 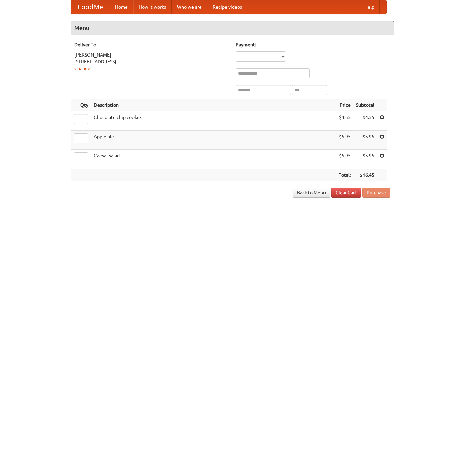 I want to click on h5: Payment:, so click(x=313, y=45).